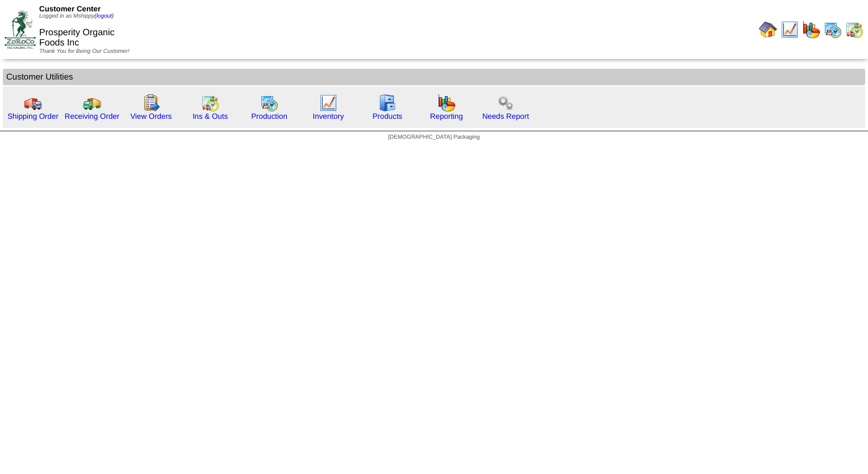 This screenshot has width=868, height=474. Describe the element at coordinates (76, 16) in the screenshot. I see `span: Logged in as Mshippy` at that location.